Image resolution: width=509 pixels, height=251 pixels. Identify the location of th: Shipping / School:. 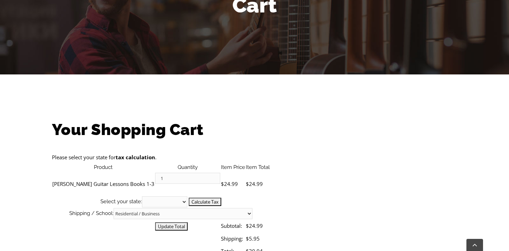
(161, 214).